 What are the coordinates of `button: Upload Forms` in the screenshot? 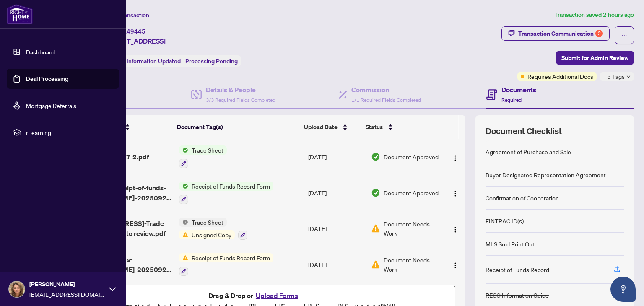 It's located at (277, 296).